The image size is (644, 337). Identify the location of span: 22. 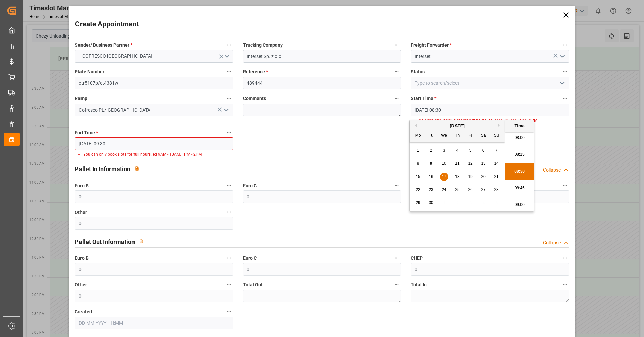
(418, 190).